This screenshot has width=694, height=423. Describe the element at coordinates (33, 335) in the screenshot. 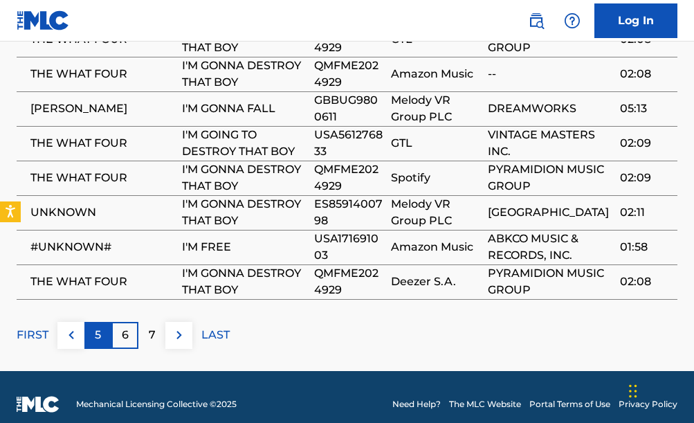

I see `p: FIRST` at that location.